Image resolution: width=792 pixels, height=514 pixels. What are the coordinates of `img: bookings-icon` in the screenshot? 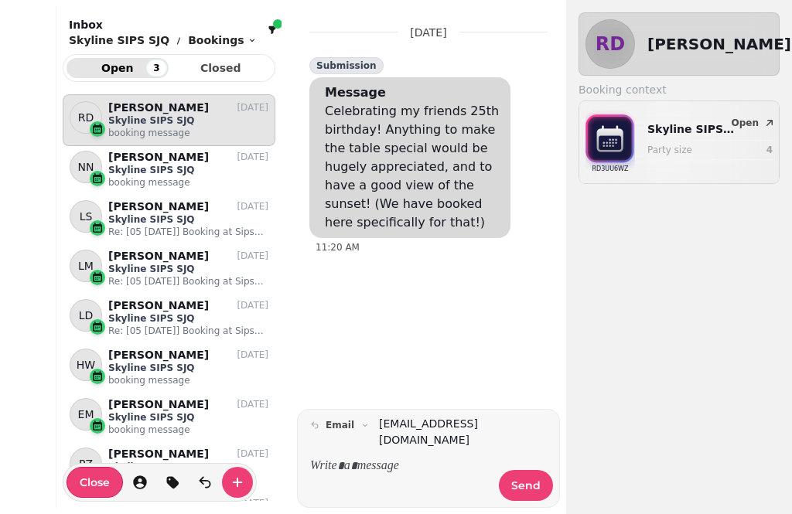 It's located at (610, 141).